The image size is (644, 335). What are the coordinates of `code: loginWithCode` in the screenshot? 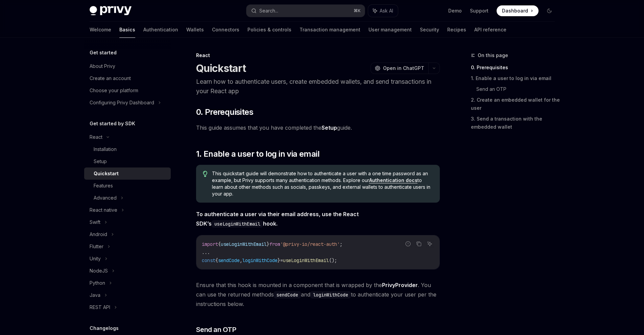 It's located at (331, 295).